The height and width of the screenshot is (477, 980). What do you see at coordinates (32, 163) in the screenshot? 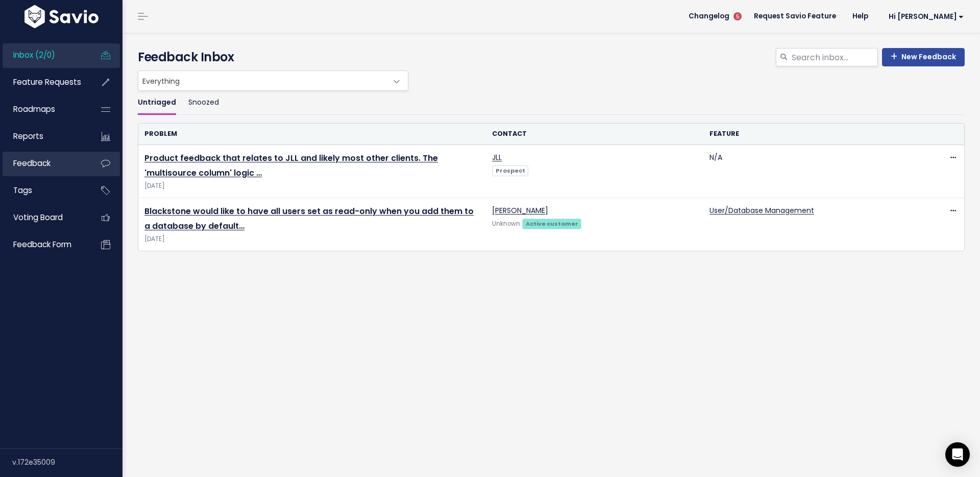
I see `span: Feedback` at bounding box center [32, 163].